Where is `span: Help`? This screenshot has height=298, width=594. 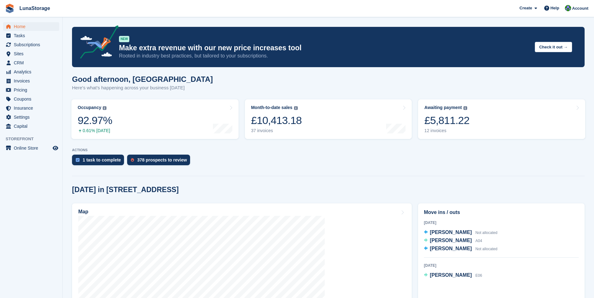 span: Help is located at coordinates (554, 8).